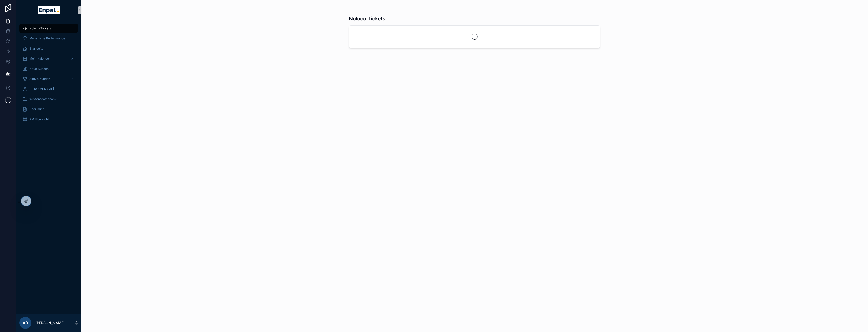  Describe the element at coordinates (40, 59) in the screenshot. I see `span: Mein Kalender` at that location.